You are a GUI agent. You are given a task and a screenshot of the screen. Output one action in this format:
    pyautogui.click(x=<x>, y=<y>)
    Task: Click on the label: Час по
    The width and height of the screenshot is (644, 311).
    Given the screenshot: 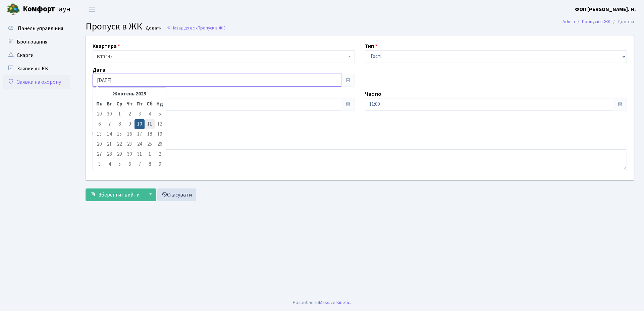 What is the action you would take?
    pyautogui.click(x=373, y=94)
    